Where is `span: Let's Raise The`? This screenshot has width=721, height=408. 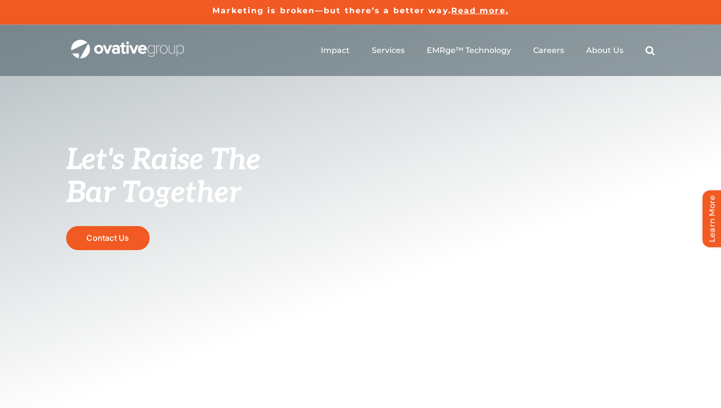 span: Let's Raise The is located at coordinates (163, 160).